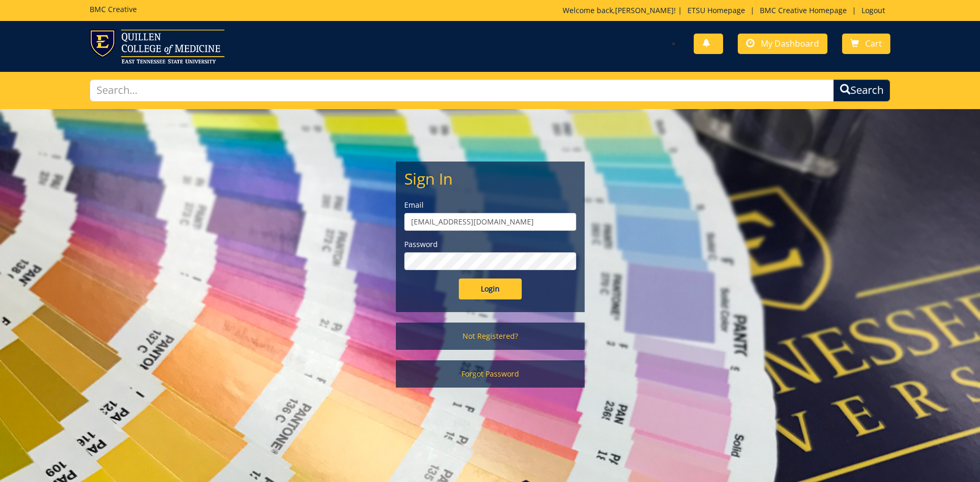  What do you see at coordinates (490, 205) in the screenshot?
I see `label: Email` at bounding box center [490, 205].